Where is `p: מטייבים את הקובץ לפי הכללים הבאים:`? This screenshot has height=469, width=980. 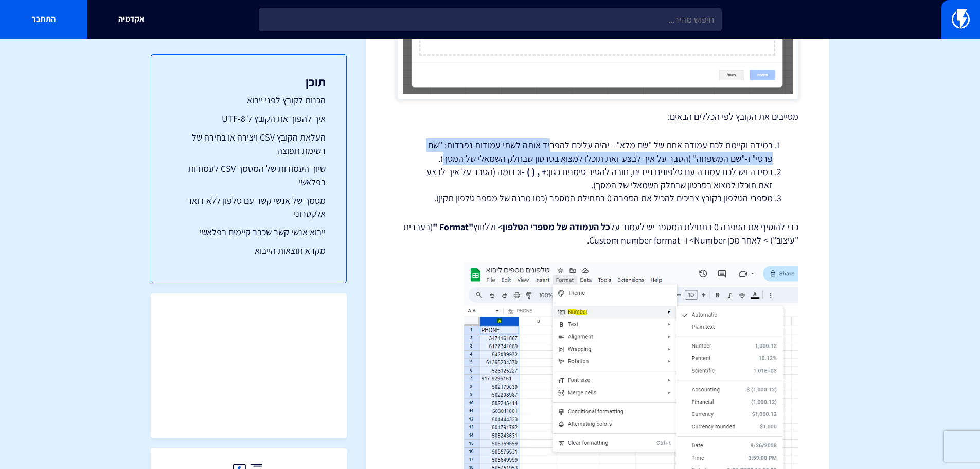
p: מטייבים את הקובץ לפי הכללים הבאים: is located at coordinates (598, 117).